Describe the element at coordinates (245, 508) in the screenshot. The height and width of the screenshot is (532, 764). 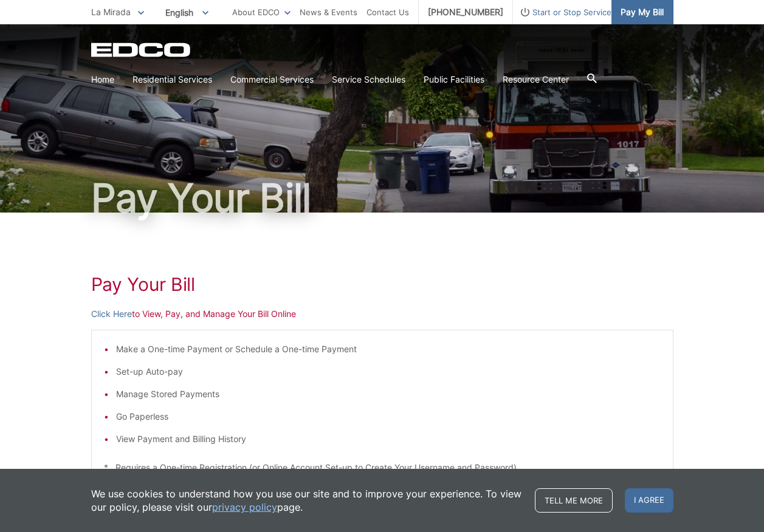
I see `a: privacy policy` at that location.